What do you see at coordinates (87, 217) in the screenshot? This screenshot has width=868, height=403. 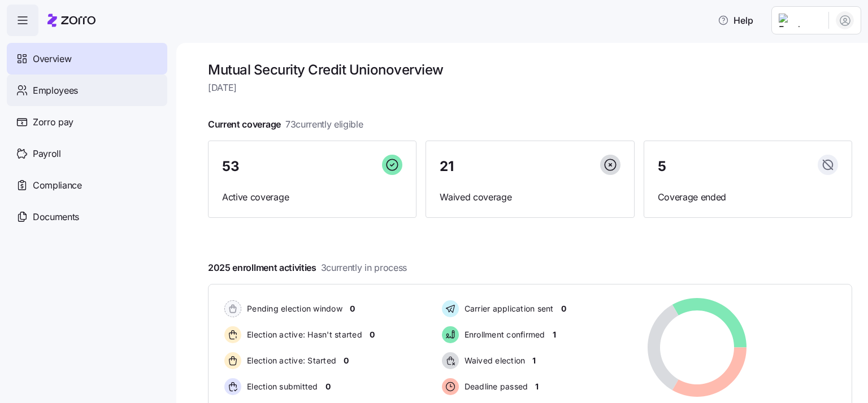 I see `a: Documents` at bounding box center [87, 217].